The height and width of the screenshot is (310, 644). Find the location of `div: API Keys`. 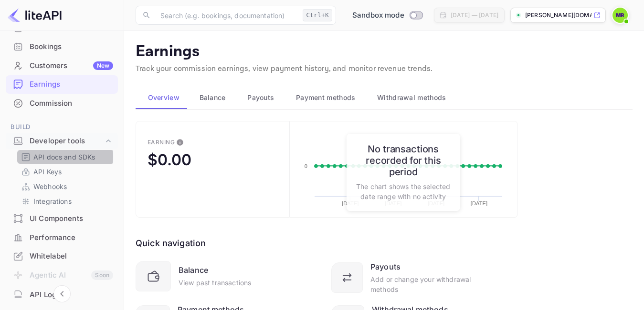

div: API Keys is located at coordinates (65, 171).